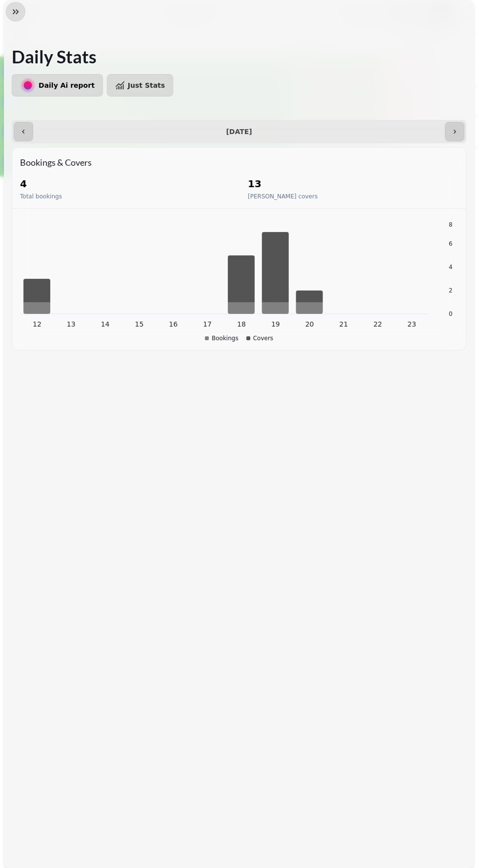  Describe the element at coordinates (105, 325) in the screenshot. I see `tspan: 14` at that location.